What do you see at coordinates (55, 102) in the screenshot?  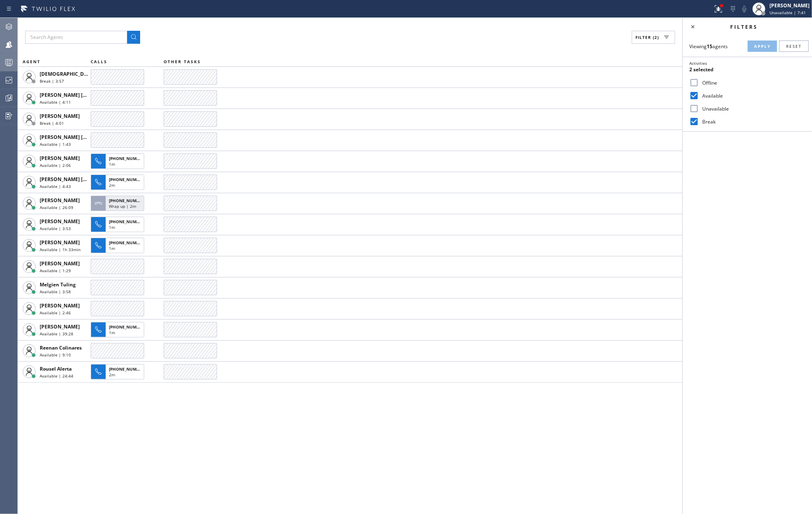 I see `span: Available | 4:11` at bounding box center [55, 102].